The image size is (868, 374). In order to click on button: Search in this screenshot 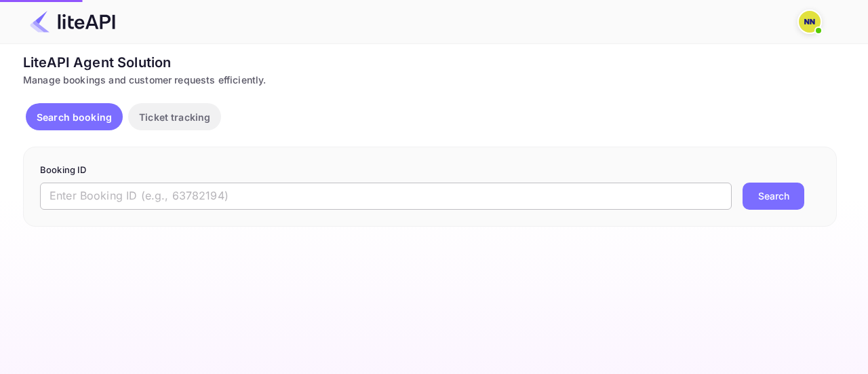, I will do `click(773, 196)`.